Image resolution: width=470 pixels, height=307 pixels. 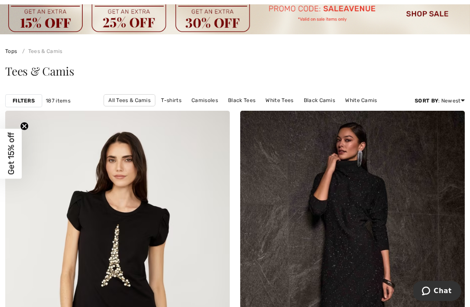 I want to click on a: Tees & Camis, so click(x=40, y=51).